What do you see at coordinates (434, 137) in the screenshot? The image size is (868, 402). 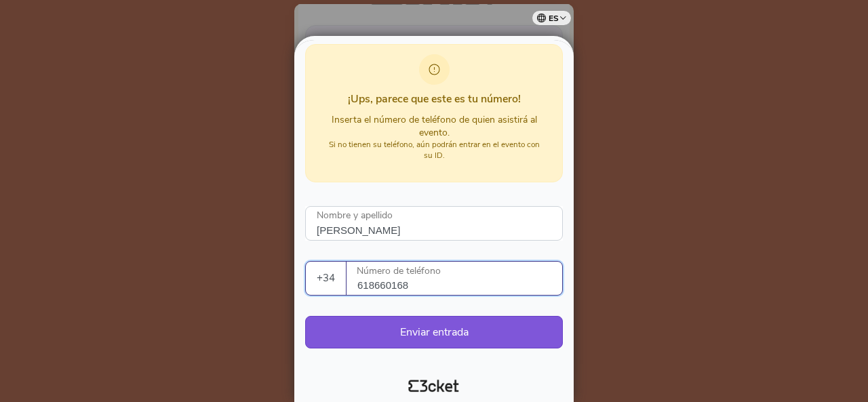 I see `div: Inserta el número de teléfono de quien asistirá al evento.` at bounding box center [434, 137].